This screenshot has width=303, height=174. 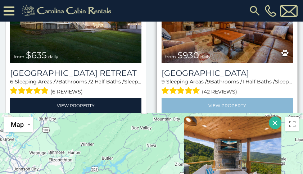 I want to click on button: Close, so click(x=275, y=123).